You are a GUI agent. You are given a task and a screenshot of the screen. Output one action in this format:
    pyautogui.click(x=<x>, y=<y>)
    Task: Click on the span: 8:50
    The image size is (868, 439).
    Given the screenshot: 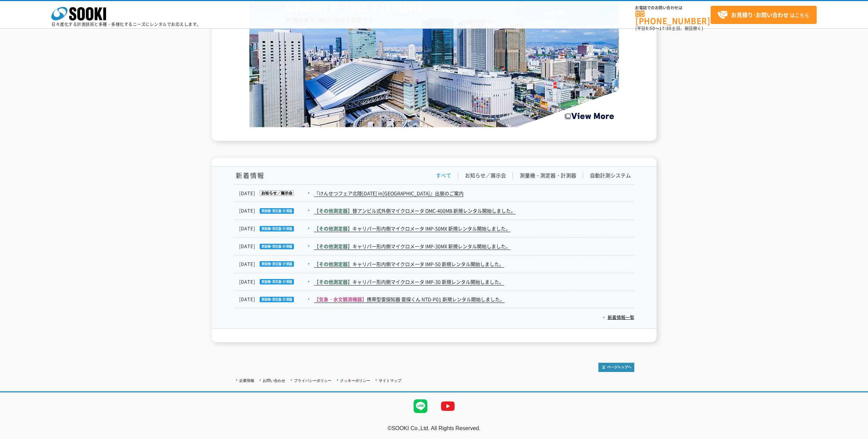 What is the action you would take?
    pyautogui.click(x=650, y=29)
    